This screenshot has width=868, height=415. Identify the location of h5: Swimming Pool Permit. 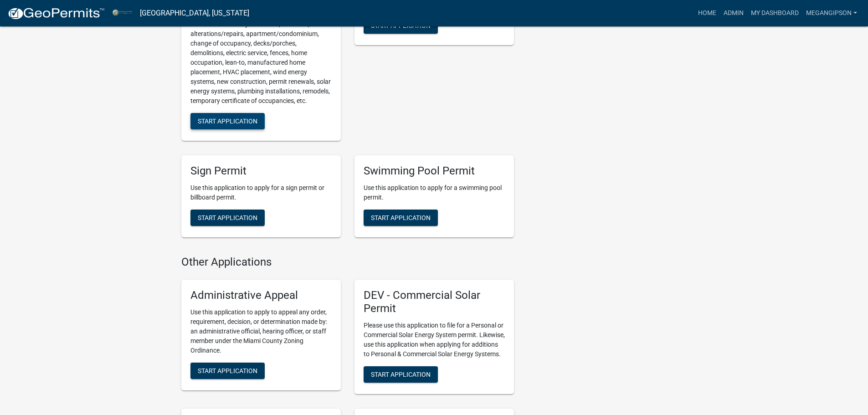
(434, 171).